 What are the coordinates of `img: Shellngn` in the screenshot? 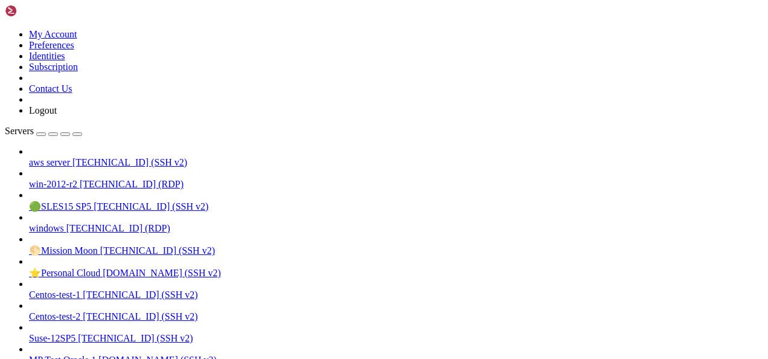 It's located at (39, 11).